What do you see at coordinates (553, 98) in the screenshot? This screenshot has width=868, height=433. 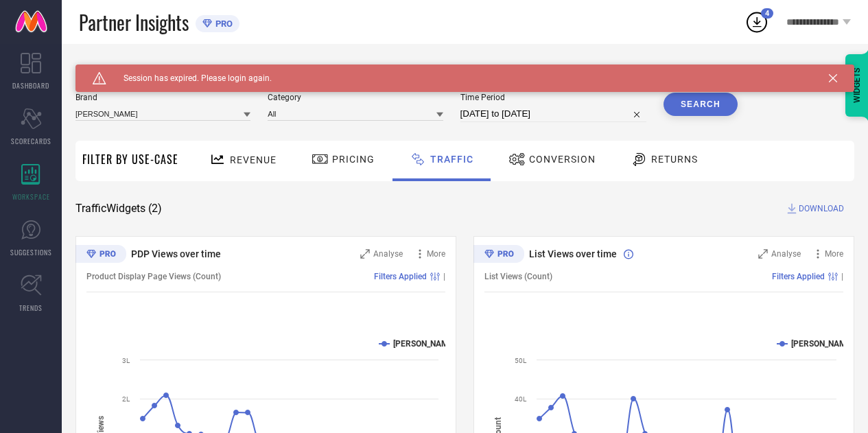 I see `span: Time Period` at bounding box center [553, 98].